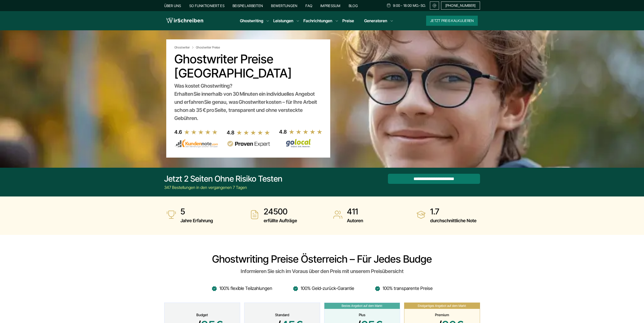  I want to click on a: Impressum, so click(330, 5).